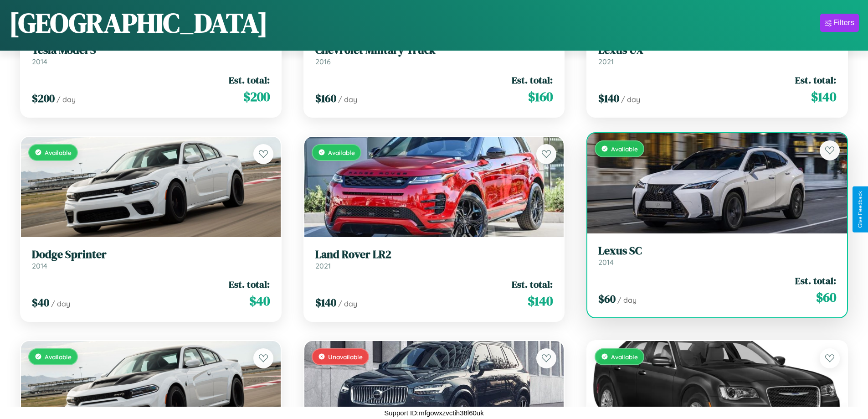  Describe the element at coordinates (324, 61) in the screenshot. I see `span: 2016` at that location.